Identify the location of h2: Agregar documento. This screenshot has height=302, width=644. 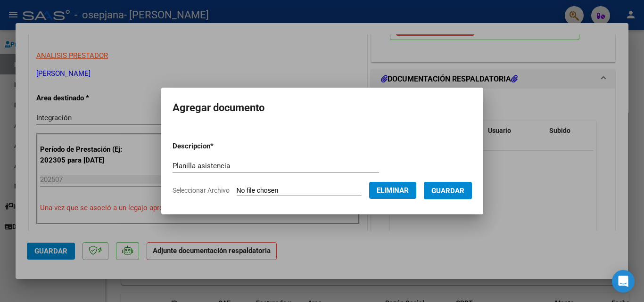
(322, 108).